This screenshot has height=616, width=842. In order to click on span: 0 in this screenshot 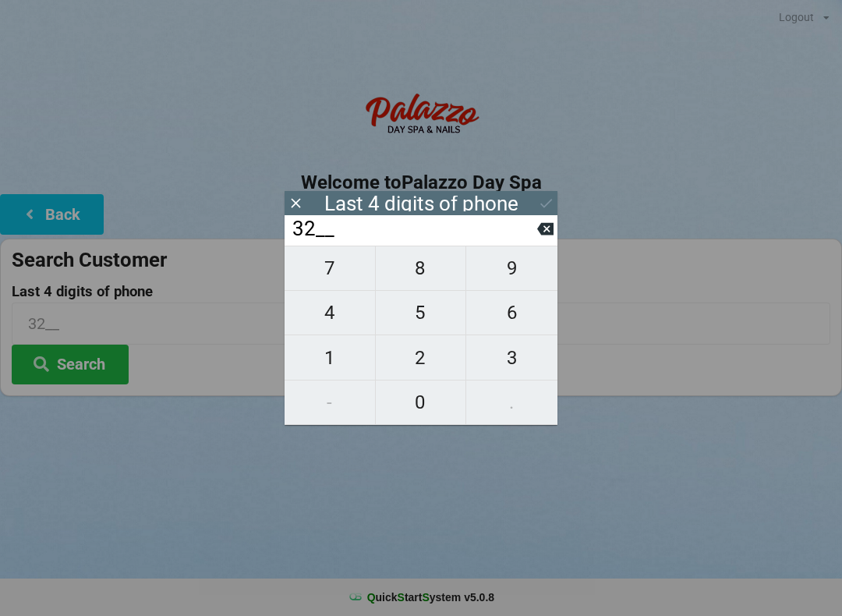, I will do `click(421, 403)`.